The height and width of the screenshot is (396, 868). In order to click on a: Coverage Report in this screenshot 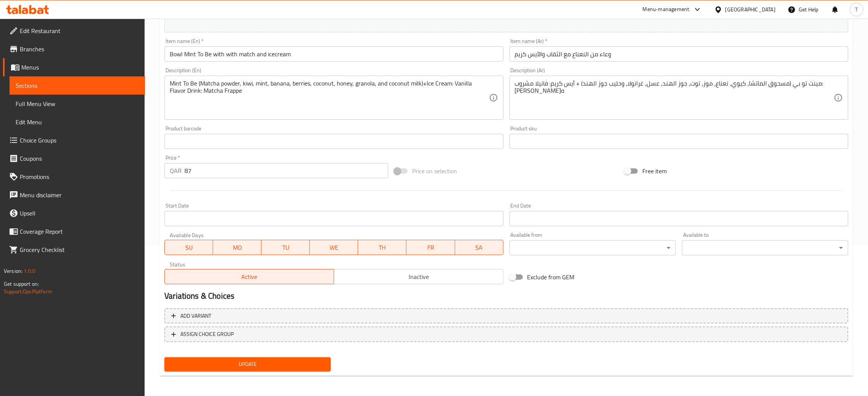, I will do `click(74, 232)`.